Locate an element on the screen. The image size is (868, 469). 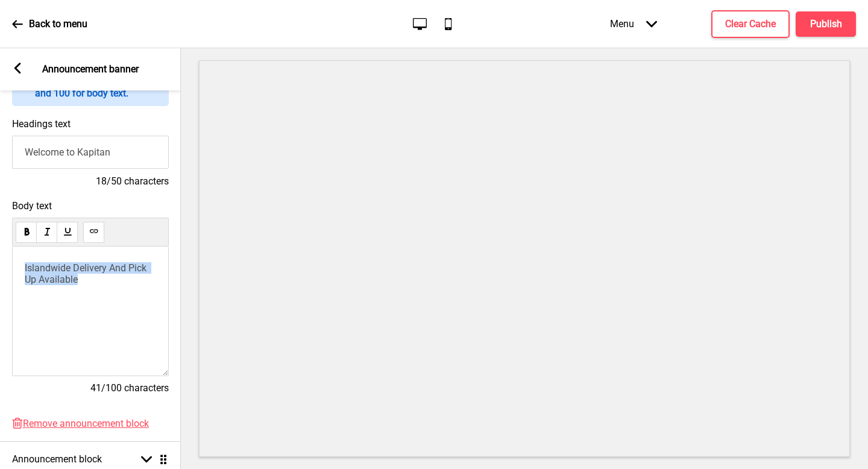
button: Publish is located at coordinates (826, 24).